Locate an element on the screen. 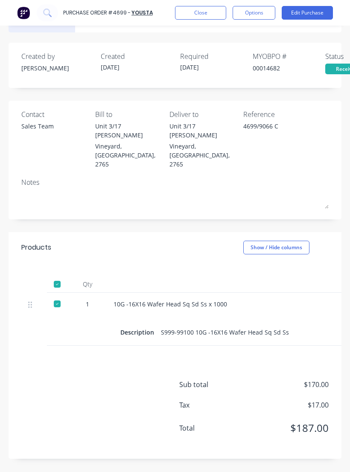 This screenshot has width=350, height=472. div: Sales Team is located at coordinates (38, 126).